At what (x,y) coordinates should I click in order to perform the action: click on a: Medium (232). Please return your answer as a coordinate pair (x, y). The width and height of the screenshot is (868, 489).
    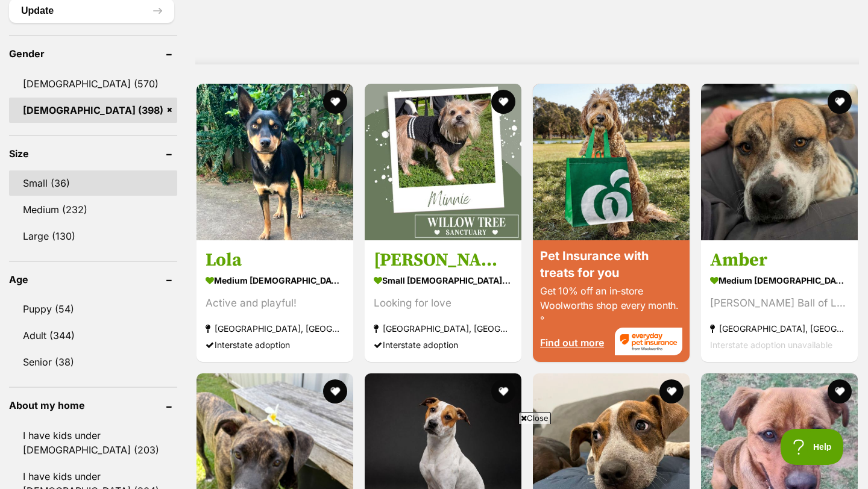
    Looking at the image, I should click on (93, 210).